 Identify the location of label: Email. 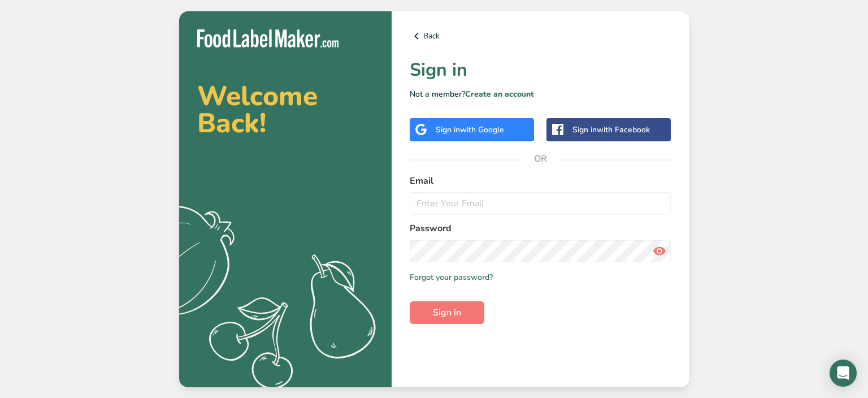
(541, 181).